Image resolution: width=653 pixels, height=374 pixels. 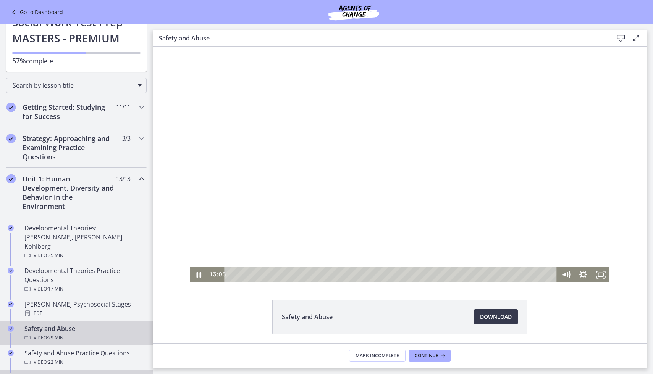 What do you see at coordinates (426, 356) in the screenshot?
I see `span: Continue` at bounding box center [426, 356].